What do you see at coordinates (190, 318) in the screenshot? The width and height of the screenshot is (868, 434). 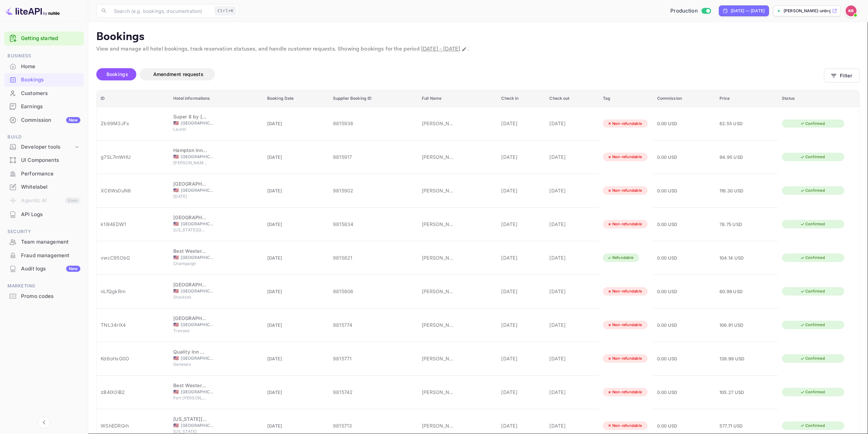 I see `div: Radisson Hotel Philadelphia Northeast` at bounding box center [190, 318].